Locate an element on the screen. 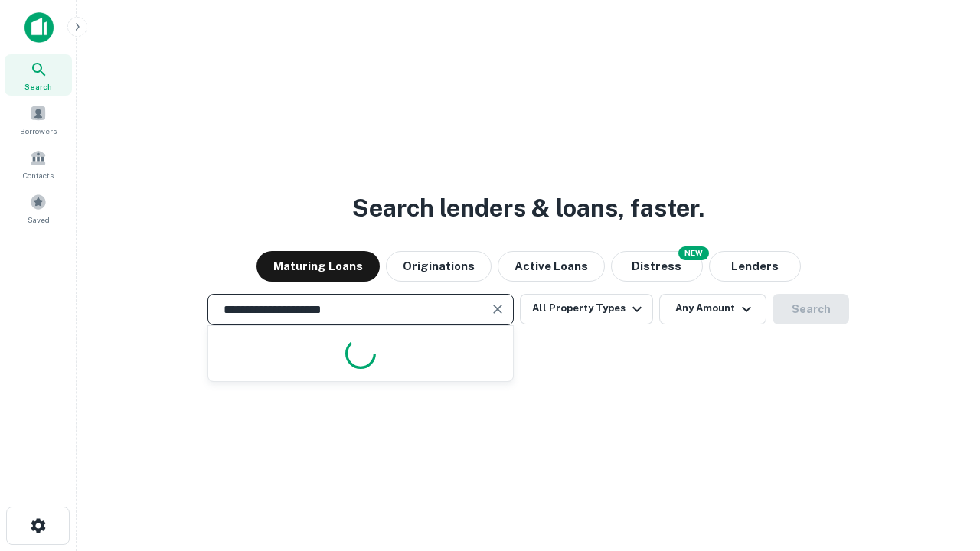 Image resolution: width=980 pixels, height=551 pixels. a: Borrowers is located at coordinates (39, 120).